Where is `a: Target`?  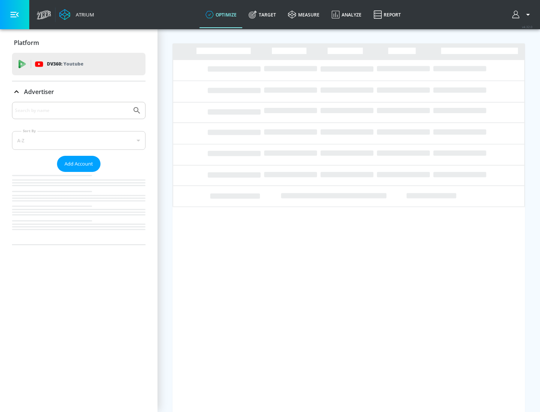 a: Target is located at coordinates (262, 15).